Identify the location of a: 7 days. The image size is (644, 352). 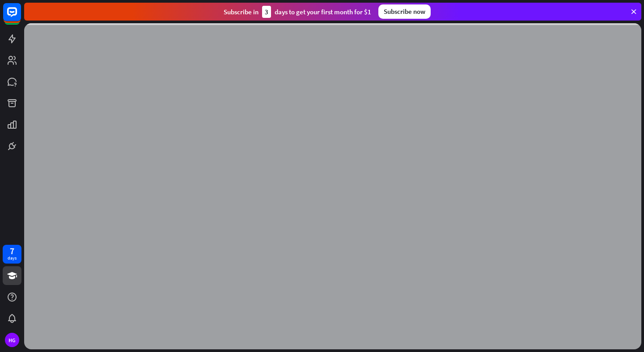
(12, 254).